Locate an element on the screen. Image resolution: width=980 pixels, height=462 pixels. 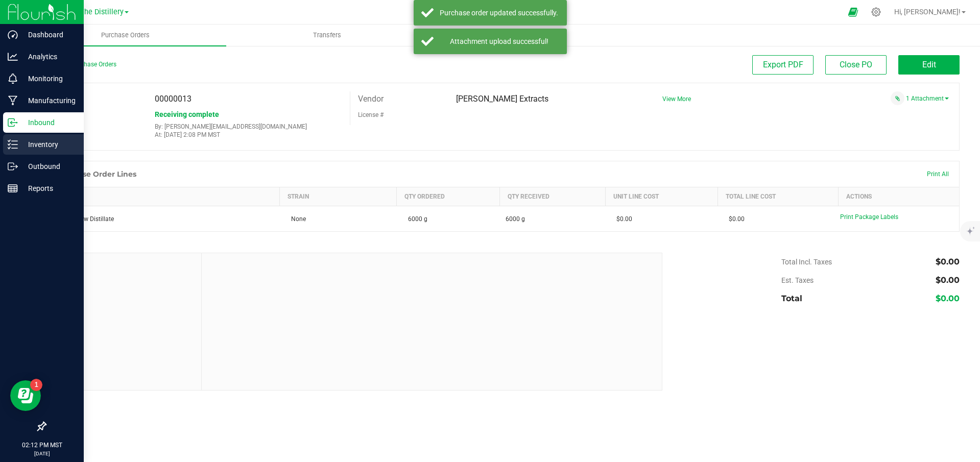
div: Manage settings is located at coordinates (876, 12).